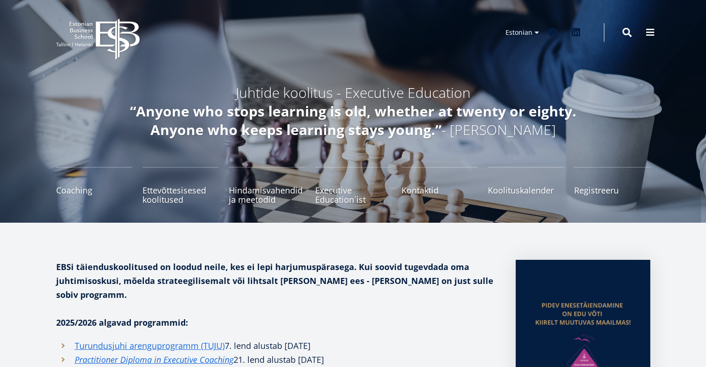 The height and width of the screenshot is (367, 706). Describe the element at coordinates (154, 360) in the screenshot. I see `em: Practitioner Diploma in Executive Coaching` at that location.